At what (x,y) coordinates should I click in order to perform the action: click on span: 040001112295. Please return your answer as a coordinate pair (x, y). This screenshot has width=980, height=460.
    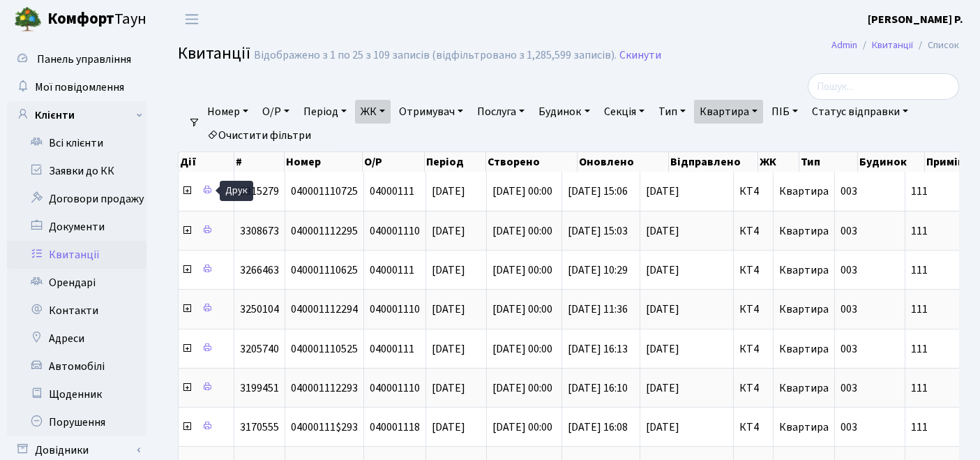
    Looking at the image, I should click on (324, 231).